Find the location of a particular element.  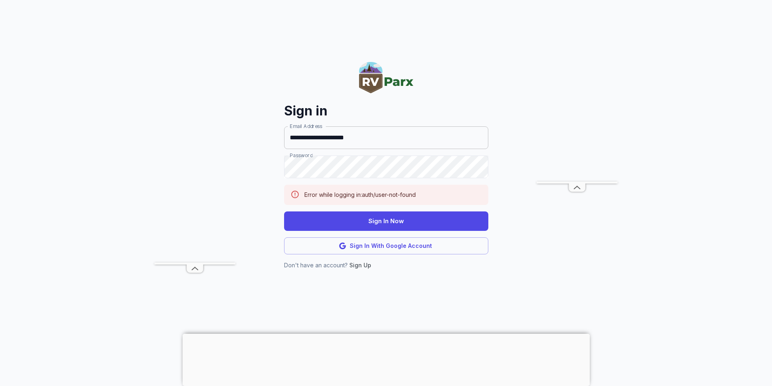

button: Sign In With Google Account is located at coordinates (386, 246).